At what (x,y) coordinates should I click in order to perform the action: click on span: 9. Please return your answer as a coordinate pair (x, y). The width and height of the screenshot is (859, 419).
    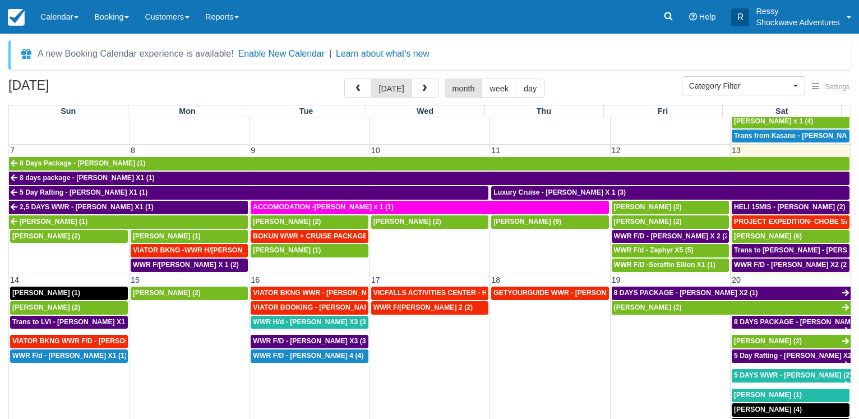
    Looking at the image, I should click on (253, 150).